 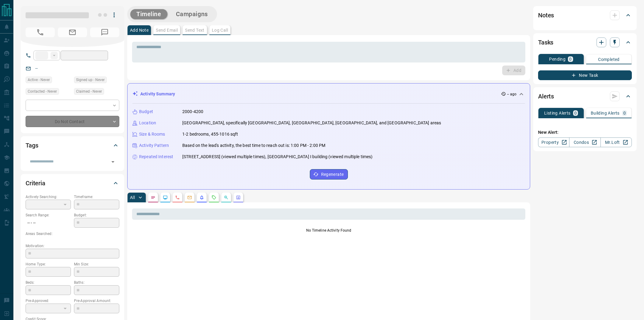 What do you see at coordinates (48, 282) in the screenshot?
I see `p: Beds:` at bounding box center [48, 282].